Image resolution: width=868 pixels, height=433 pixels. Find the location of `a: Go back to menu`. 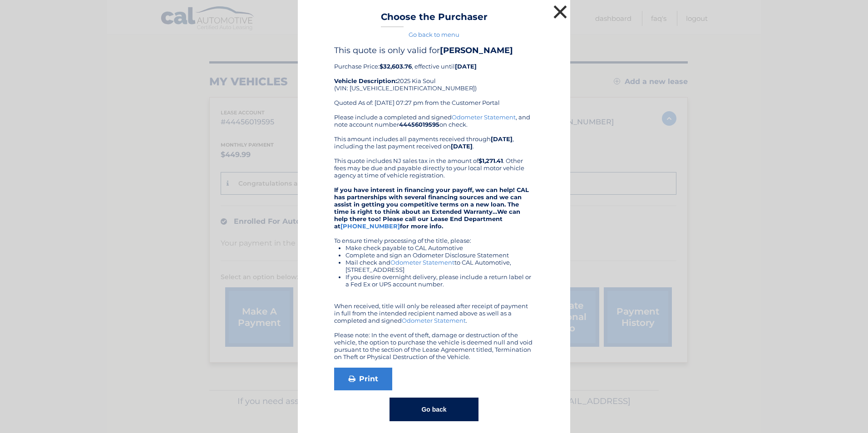

a: Go back to menu is located at coordinates (434, 34).